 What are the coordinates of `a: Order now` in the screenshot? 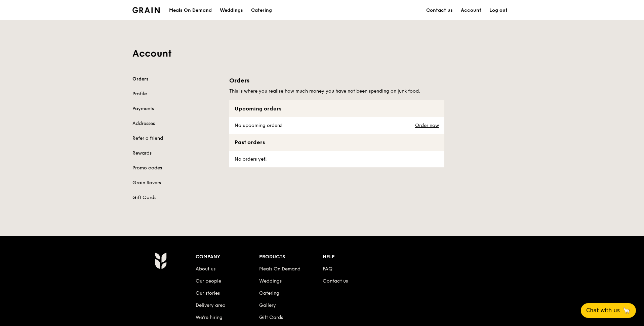 It's located at (427, 125).